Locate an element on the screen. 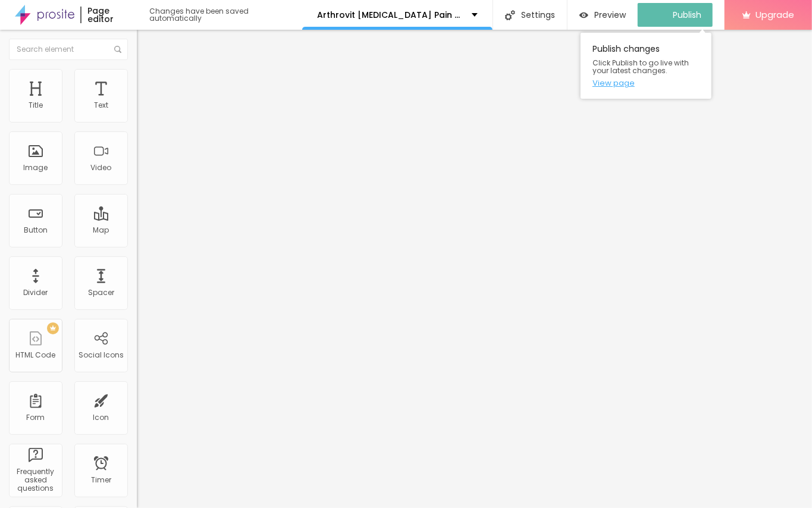 The width and height of the screenshot is (812, 508). div: Form is located at coordinates (36, 418).